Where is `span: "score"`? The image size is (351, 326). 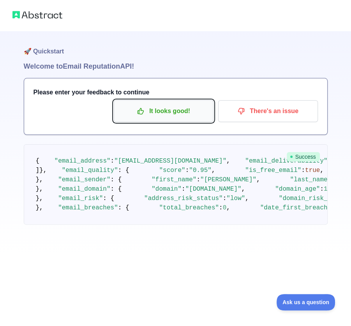
span: "score" is located at coordinates (172, 170).